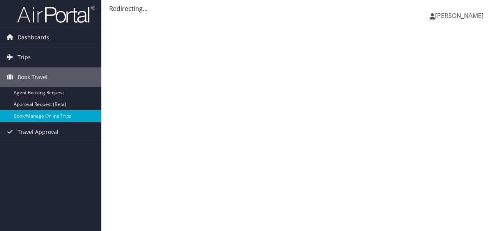 Image resolution: width=499 pixels, height=231 pixels. I want to click on span: Dashboards, so click(33, 37).